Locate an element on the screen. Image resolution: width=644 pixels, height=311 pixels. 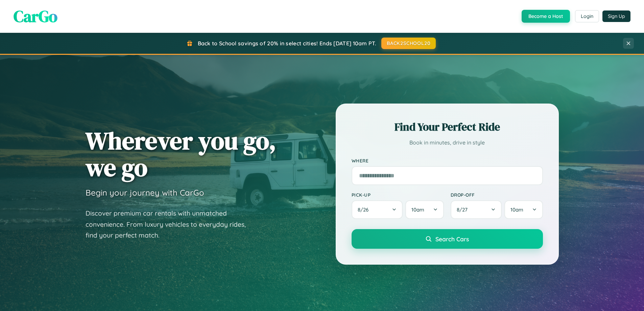
button: 8/26 is located at coordinates (377, 209).